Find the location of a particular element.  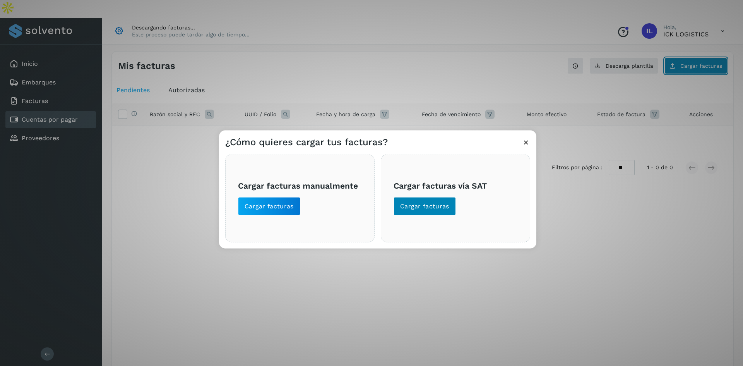

h3: Cargar facturas vía SAT is located at coordinates (455, 185).